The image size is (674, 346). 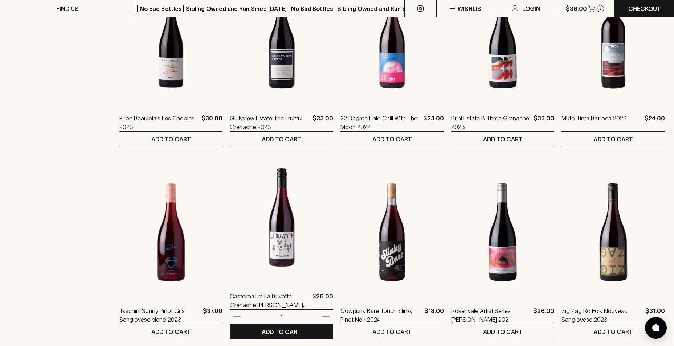 What do you see at coordinates (471, 9) in the screenshot?
I see `p: Wishlist` at bounding box center [471, 9].